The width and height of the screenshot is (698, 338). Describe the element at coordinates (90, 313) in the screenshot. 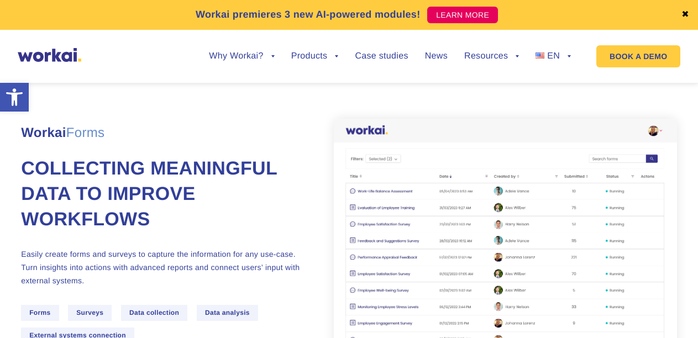

I see `span: Surveys` at that location.